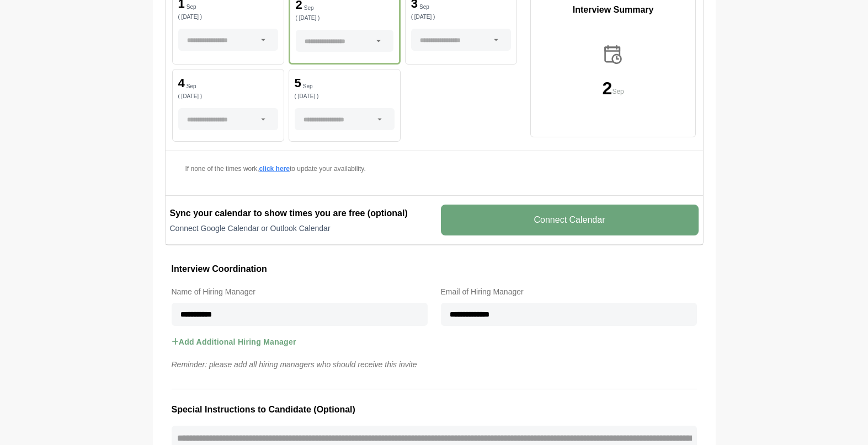  Describe the element at coordinates (299, 291) in the screenshot. I see `label: Name of Hiring Manager` at that location.